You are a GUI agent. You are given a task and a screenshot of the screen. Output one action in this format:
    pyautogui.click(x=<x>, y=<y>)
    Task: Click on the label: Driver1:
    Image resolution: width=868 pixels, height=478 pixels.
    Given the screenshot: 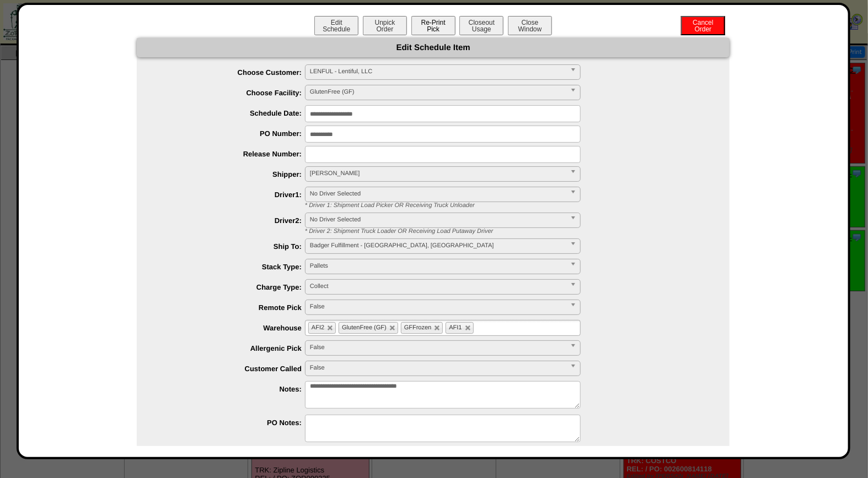 What is the action you would take?
    pyautogui.click(x=232, y=195)
    